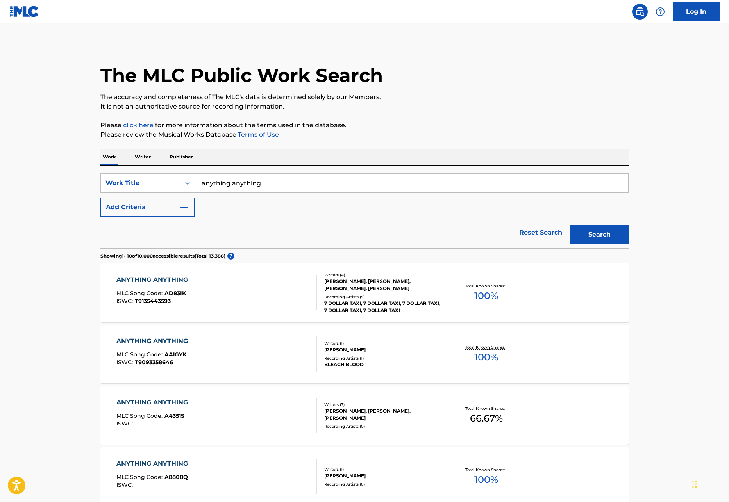 The height and width of the screenshot is (502, 729). I want to click on button: Add Criteria, so click(148, 207).